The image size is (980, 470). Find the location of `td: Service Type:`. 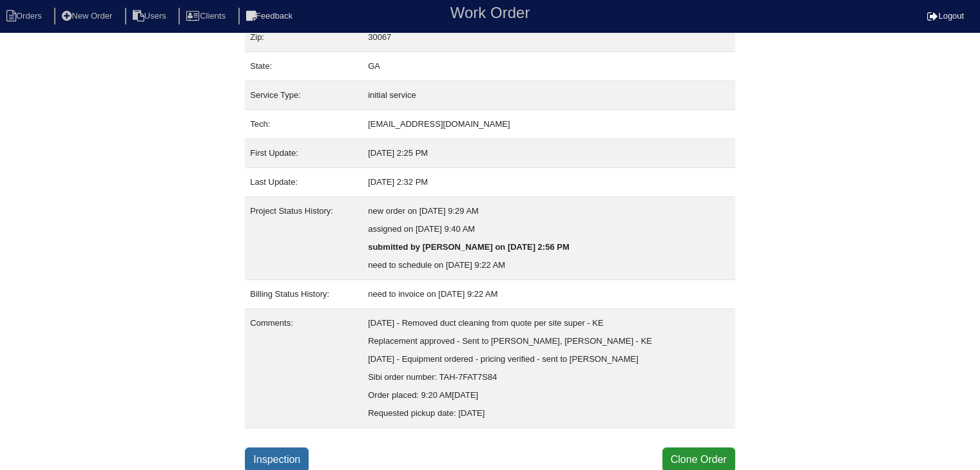

td: Service Type: is located at coordinates (303, 96).